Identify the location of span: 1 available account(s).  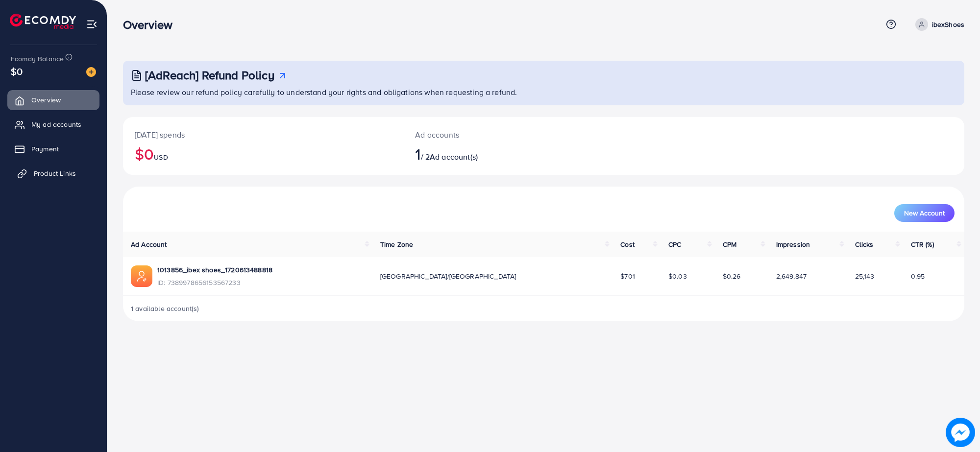
(165, 309).